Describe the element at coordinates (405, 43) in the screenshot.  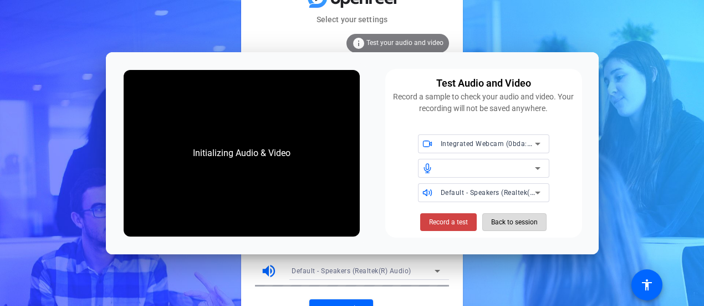
I see `span: Test your audio and video` at that location.